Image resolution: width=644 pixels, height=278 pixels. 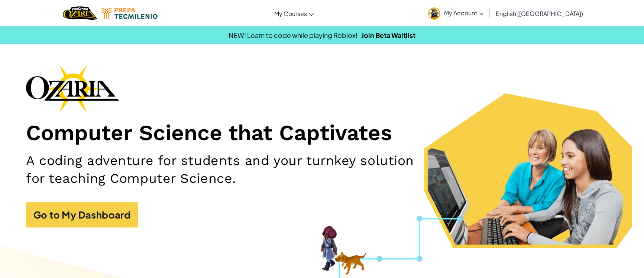 I want to click on span: My Courses, so click(x=290, y=13).